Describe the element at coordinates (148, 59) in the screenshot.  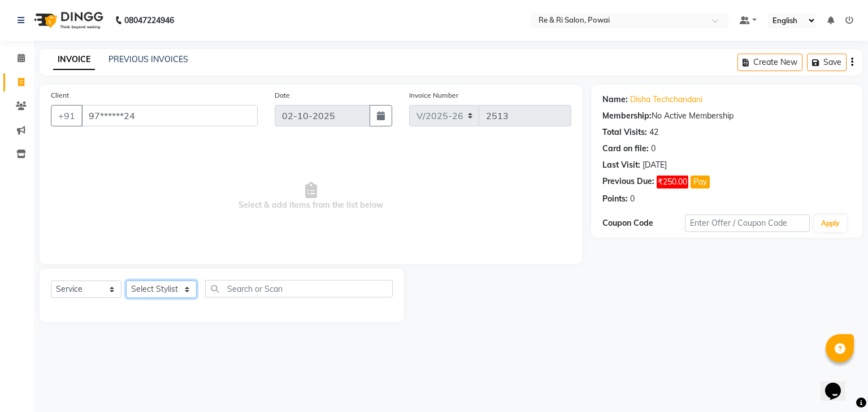
I see `a: PREVIOUS INVOICES` at that location.